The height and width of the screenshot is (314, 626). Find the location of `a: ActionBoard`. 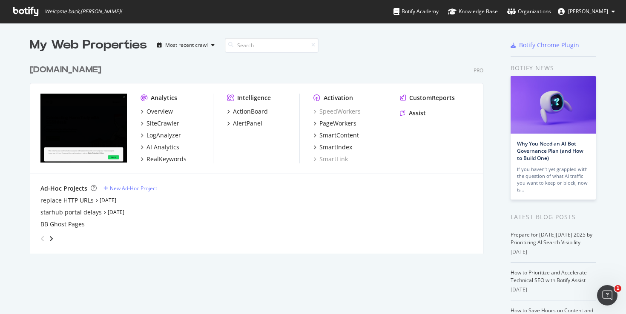

a: ActionBoard is located at coordinates (247, 112).